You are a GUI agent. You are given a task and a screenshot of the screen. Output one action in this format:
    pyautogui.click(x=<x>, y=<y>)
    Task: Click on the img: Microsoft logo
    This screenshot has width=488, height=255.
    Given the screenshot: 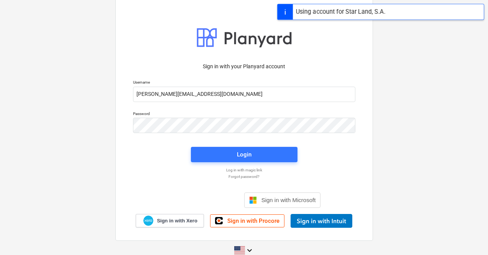 What is the action you would take?
    pyautogui.click(x=253, y=200)
    